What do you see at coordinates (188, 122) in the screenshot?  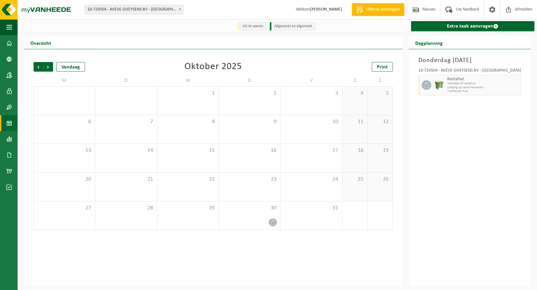 I see `span: 8` at bounding box center [188, 122].